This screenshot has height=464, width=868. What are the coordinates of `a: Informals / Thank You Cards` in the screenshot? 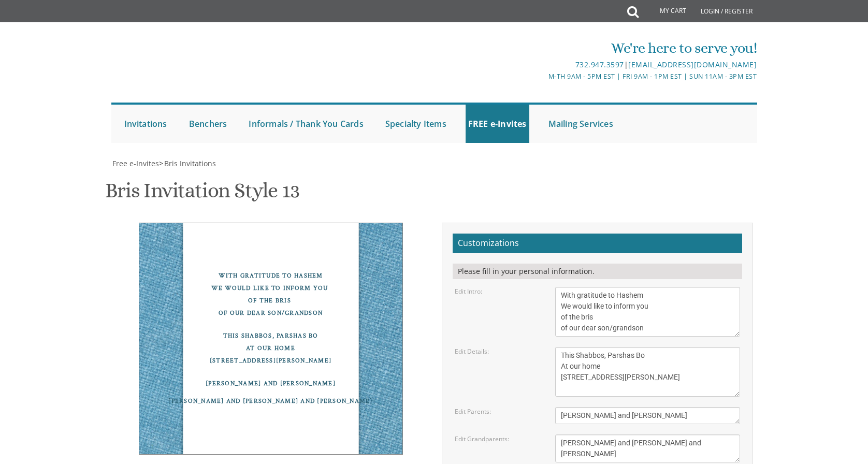 It's located at (305, 124).